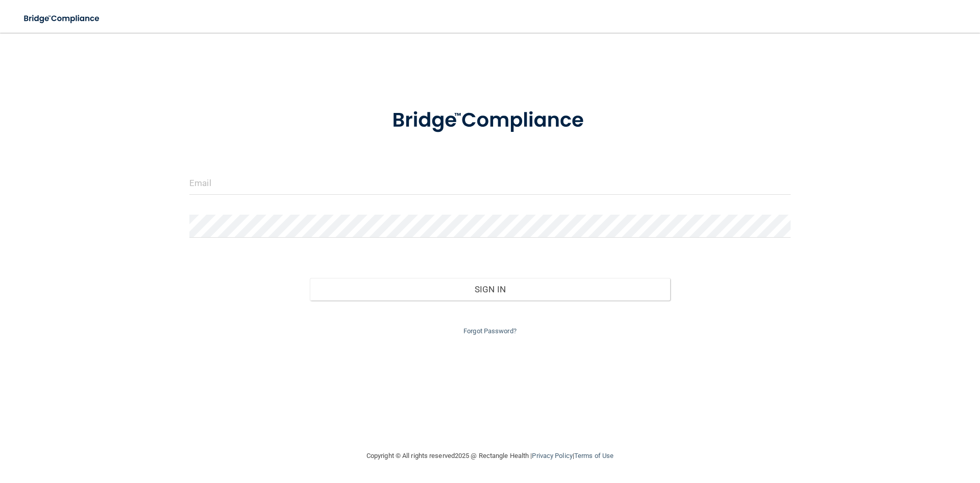  Describe the element at coordinates (490, 290) in the screenshot. I see `button: Sign In` at that location.